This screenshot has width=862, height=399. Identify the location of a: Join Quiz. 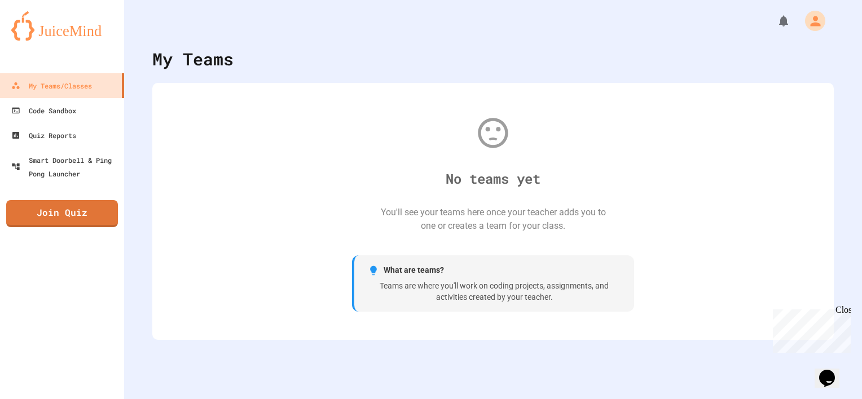
(62, 214).